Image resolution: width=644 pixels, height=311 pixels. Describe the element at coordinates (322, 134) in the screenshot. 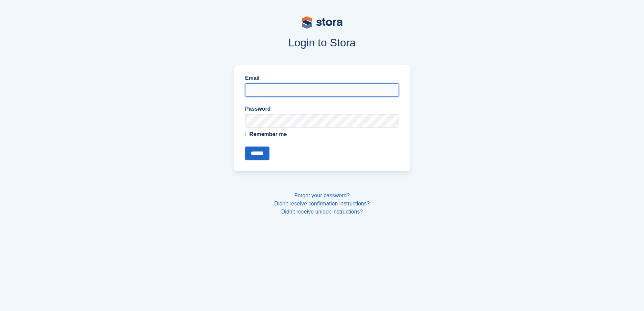

I see `label: Remember me` at that location.